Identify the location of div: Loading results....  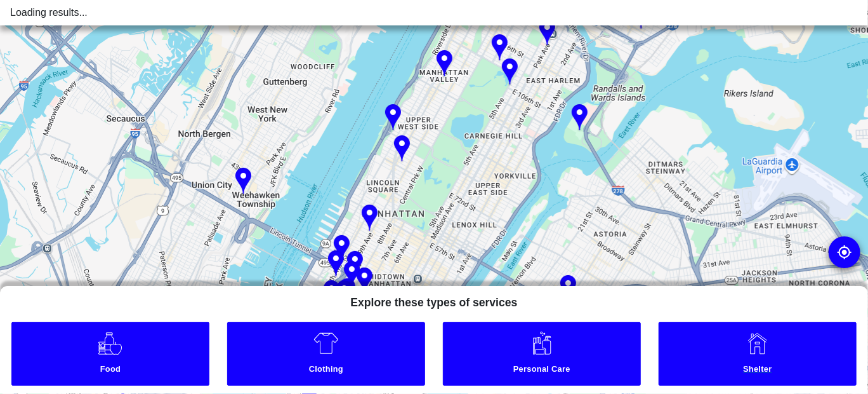
(434, 13).